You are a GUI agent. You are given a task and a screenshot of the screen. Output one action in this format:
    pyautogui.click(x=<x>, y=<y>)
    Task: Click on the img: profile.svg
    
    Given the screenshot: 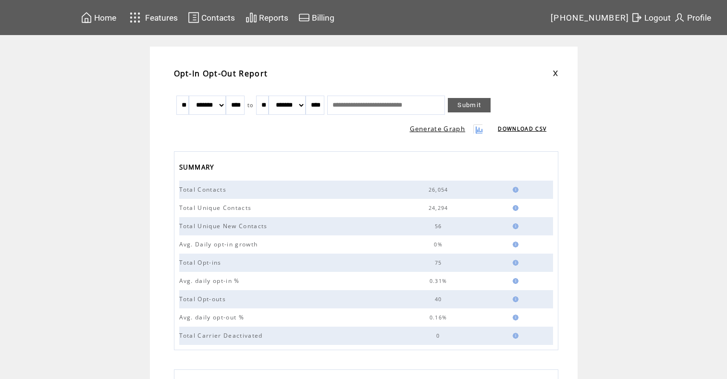 What is the action you would take?
    pyautogui.click(x=679, y=17)
    